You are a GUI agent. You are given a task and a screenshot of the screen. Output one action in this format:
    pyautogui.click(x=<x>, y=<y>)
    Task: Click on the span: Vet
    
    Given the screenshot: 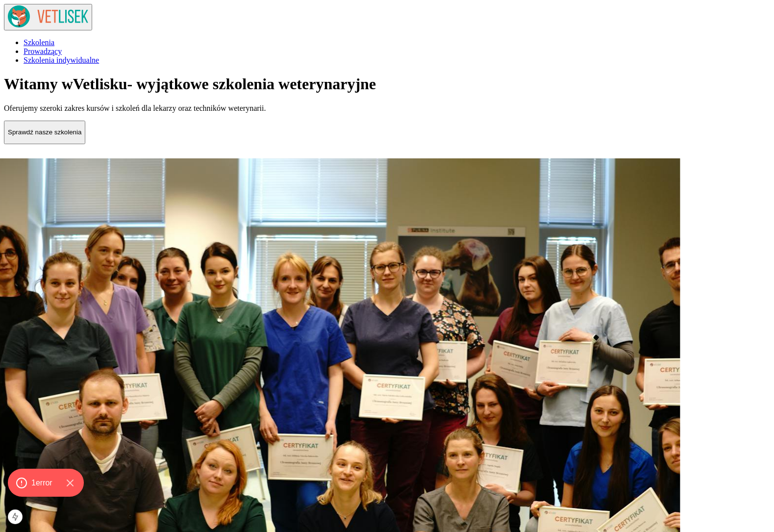 What is the action you would take?
    pyautogui.click(x=84, y=84)
    